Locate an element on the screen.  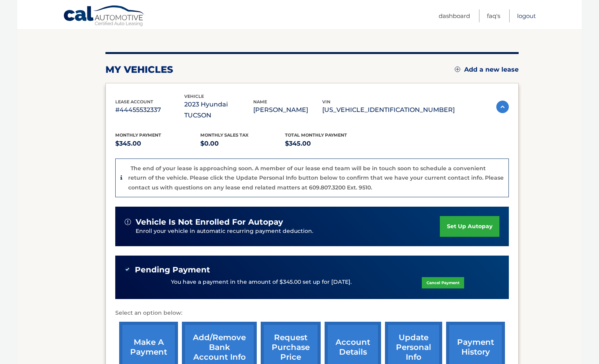
img: accordion-active.svg is located at coordinates (502, 107).